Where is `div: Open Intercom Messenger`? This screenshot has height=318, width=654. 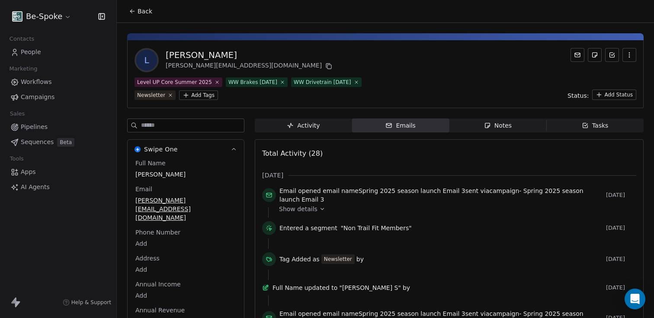 div: Open Intercom Messenger is located at coordinates (635, 299).